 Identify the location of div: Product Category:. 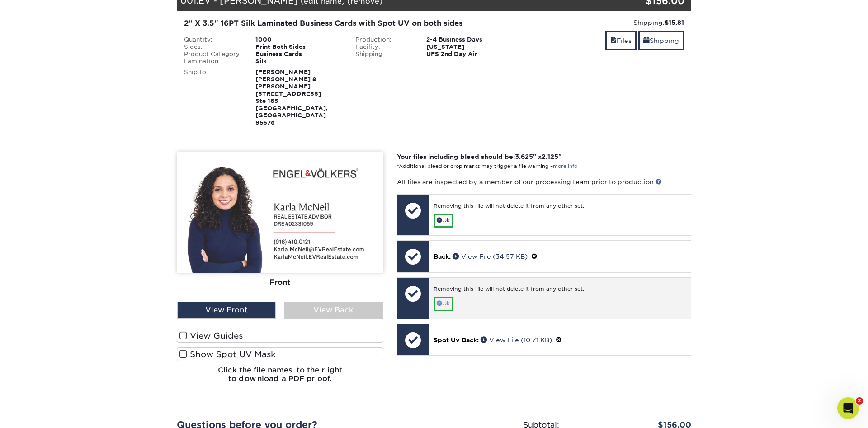
(213, 54).